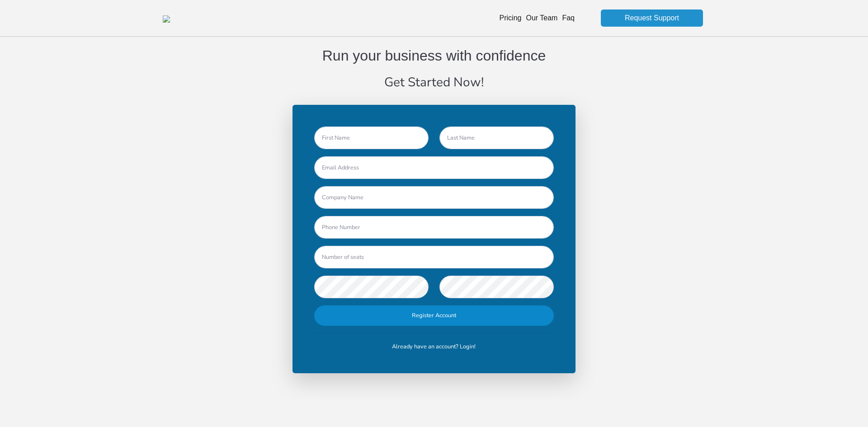  Describe the element at coordinates (497, 138) in the screenshot. I see `input: Last Name` at that location.